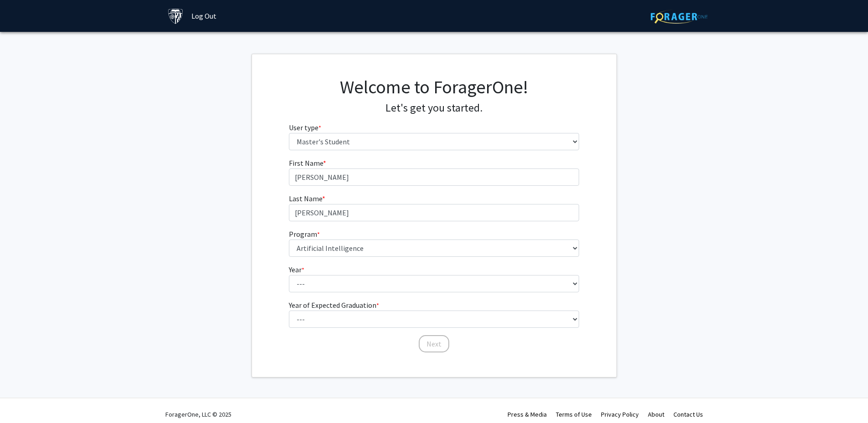 This screenshot has width=868, height=423. I want to click on a: Contact Us, so click(688, 415).